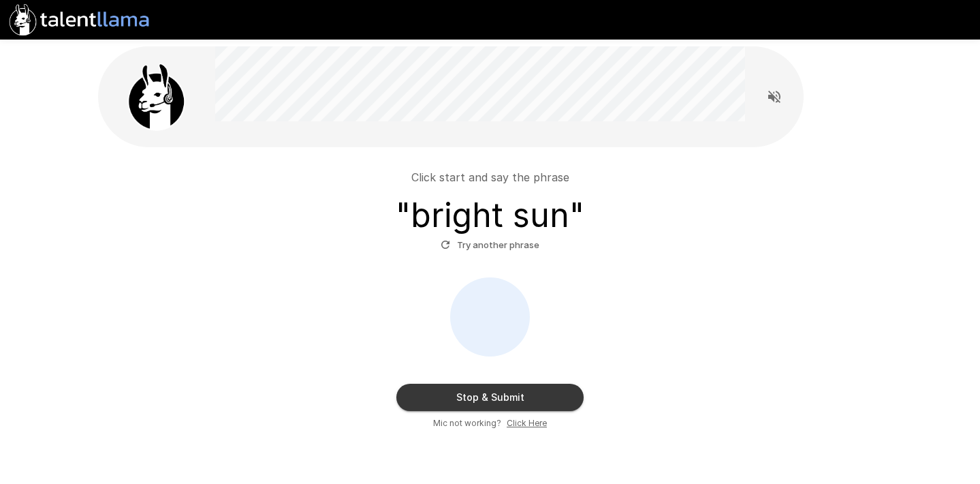 This screenshot has width=980, height=484. I want to click on p: Click start and say the phrase, so click(491, 177).